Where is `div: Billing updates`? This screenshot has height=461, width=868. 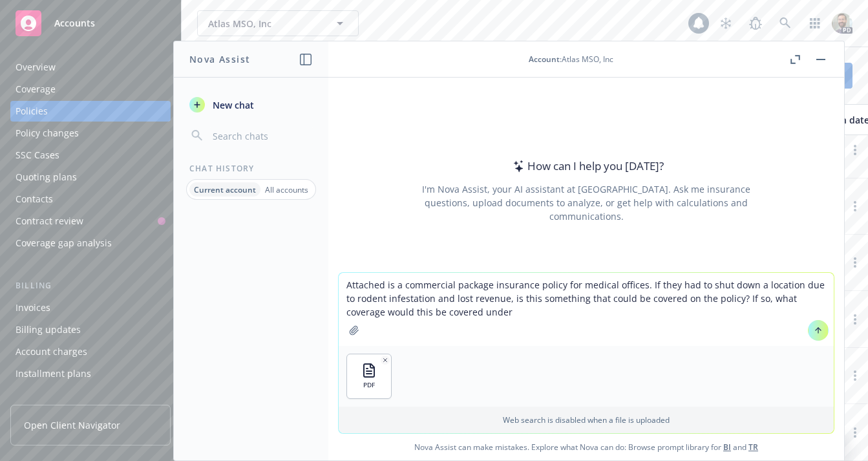 div: Billing updates is located at coordinates (48, 330).